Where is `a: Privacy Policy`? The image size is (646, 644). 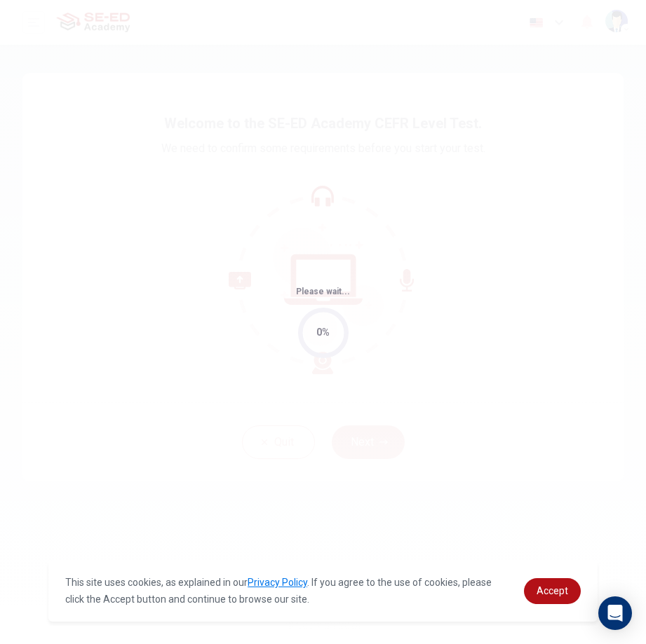
a: Privacy Policy is located at coordinates (277, 583).